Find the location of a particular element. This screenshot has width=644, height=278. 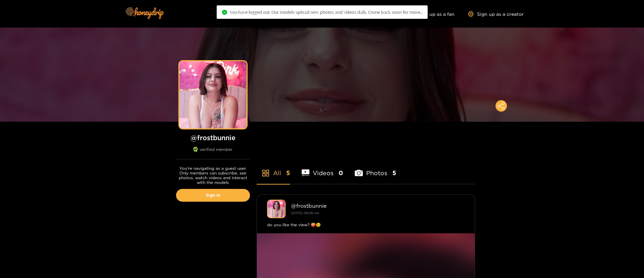

div: do you like the view? 🍑😉 is located at coordinates (366, 225).